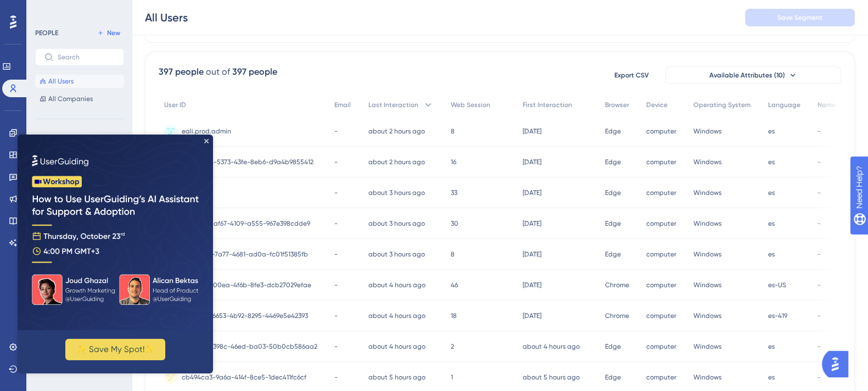 The width and height of the screenshot is (868, 391). What do you see at coordinates (453, 316) in the screenshot?
I see `span: 18` at bounding box center [453, 316].